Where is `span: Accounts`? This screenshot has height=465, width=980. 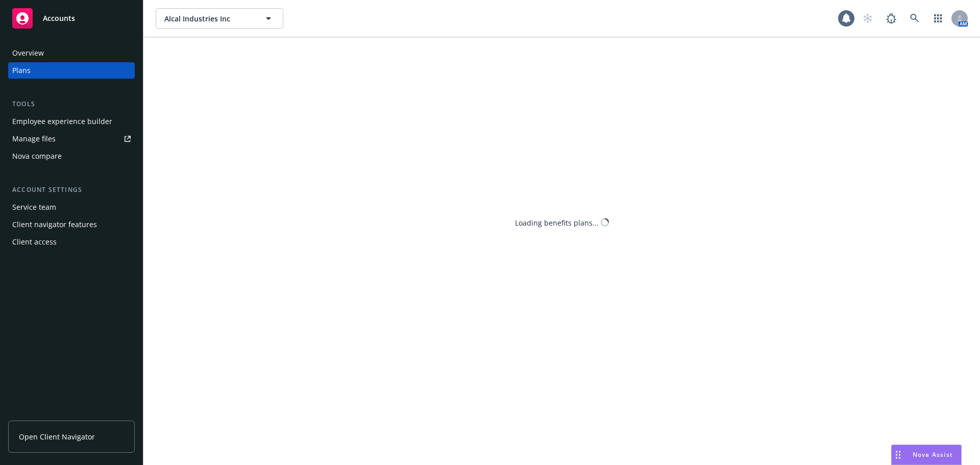
span: Accounts is located at coordinates (59, 19).